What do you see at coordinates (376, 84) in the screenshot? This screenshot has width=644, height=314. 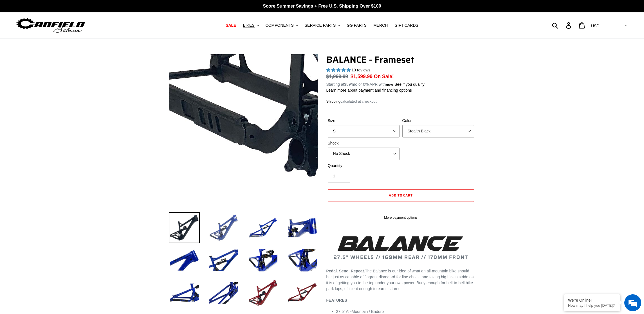 I see `p: Starting at /mo or 0% APR with .` at bounding box center [376, 84].